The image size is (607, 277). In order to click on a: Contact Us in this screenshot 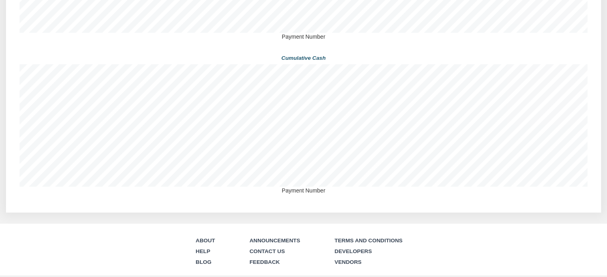, I will do `click(267, 251)`.